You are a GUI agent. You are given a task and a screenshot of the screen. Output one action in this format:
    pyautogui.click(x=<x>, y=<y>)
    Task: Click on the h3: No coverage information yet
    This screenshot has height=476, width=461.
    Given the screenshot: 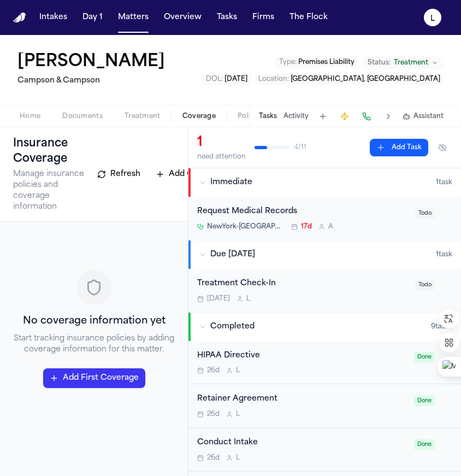 What is the action you would take?
    pyautogui.click(x=94, y=321)
    